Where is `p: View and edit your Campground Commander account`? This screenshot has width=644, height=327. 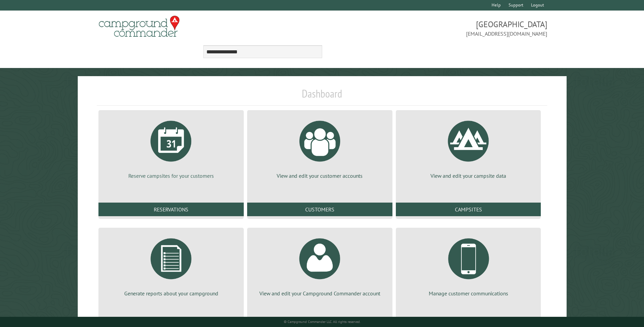 p: View and edit your Campground Commander account is located at coordinates (320, 293).